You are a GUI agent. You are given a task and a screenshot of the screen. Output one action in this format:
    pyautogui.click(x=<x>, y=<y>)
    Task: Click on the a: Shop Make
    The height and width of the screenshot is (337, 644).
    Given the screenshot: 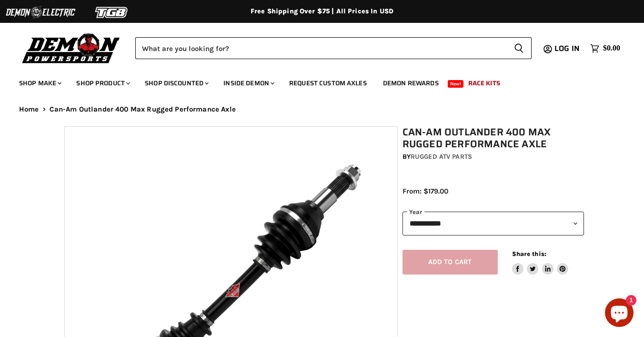 What is the action you would take?
    pyautogui.click(x=39, y=83)
    